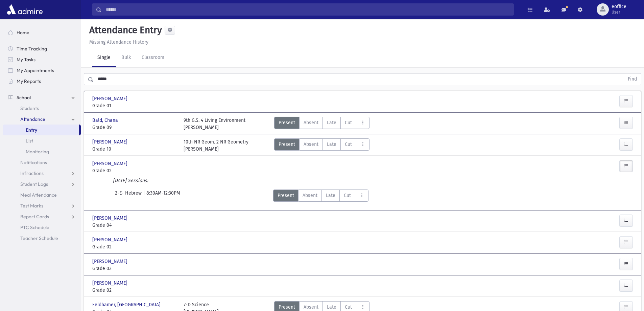  I want to click on a: Infractions, so click(42, 173).